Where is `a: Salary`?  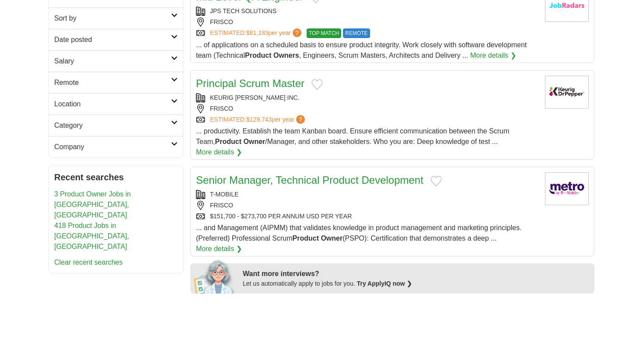 a: Salary is located at coordinates (116, 61).